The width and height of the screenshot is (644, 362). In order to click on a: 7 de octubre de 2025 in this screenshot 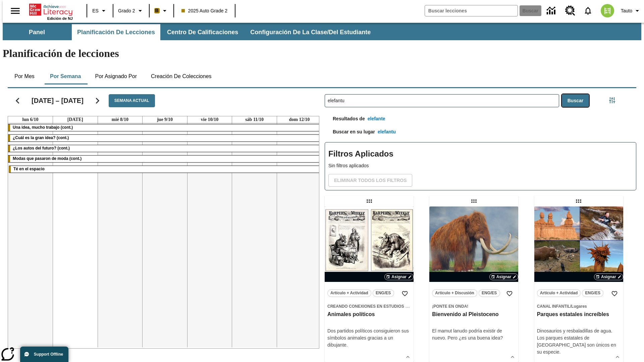, I will do `click(75, 120)`.